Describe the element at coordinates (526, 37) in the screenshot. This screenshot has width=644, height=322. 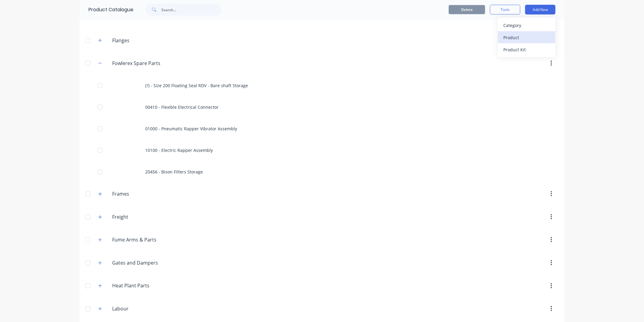
I see `div: Product` at that location.